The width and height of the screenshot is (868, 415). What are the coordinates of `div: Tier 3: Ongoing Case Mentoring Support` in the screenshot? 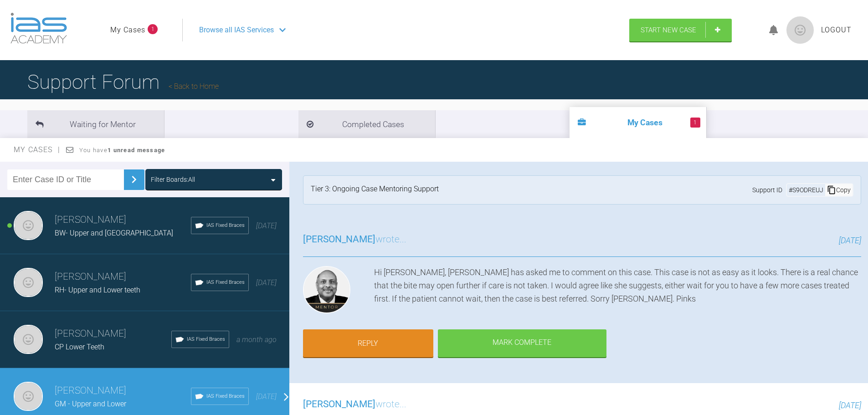 It's located at (375, 190).